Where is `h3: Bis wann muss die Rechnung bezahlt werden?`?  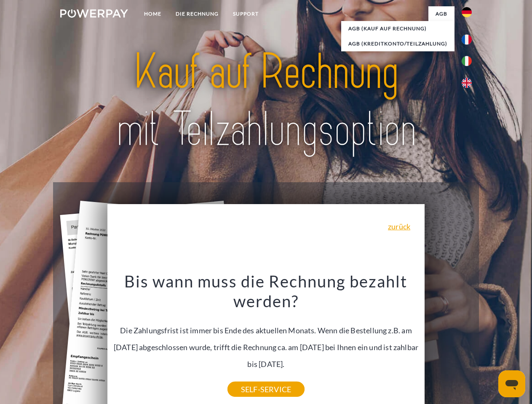
h3: Bis wann muss die Rechnung bezahlt werden? is located at coordinates (266, 291).